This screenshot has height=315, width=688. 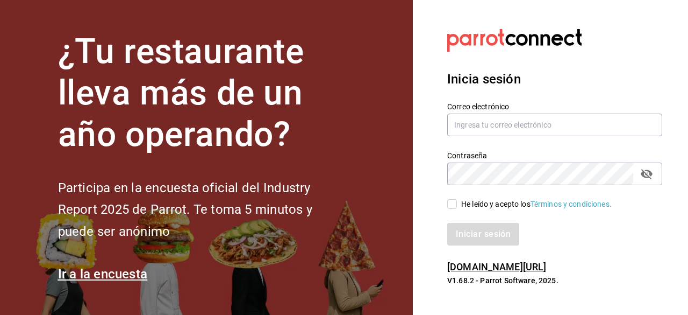 I want to click on a: Ir a la encuesta, so click(x=103, y=274).